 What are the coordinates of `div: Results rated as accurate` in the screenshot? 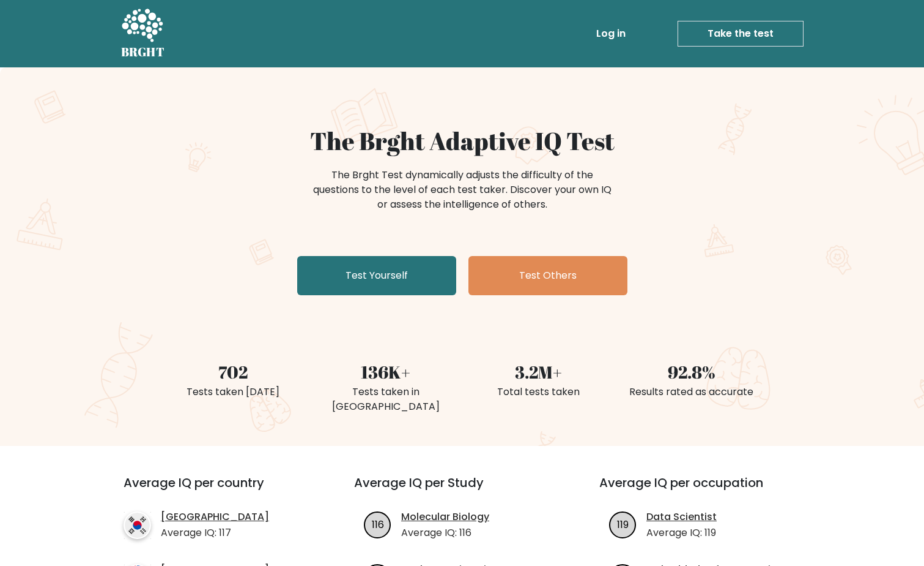 It's located at (692, 392).